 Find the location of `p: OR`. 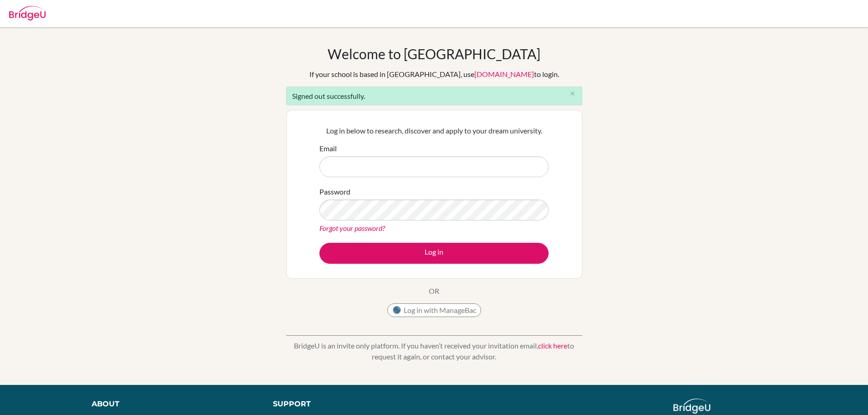

p: OR is located at coordinates (434, 291).